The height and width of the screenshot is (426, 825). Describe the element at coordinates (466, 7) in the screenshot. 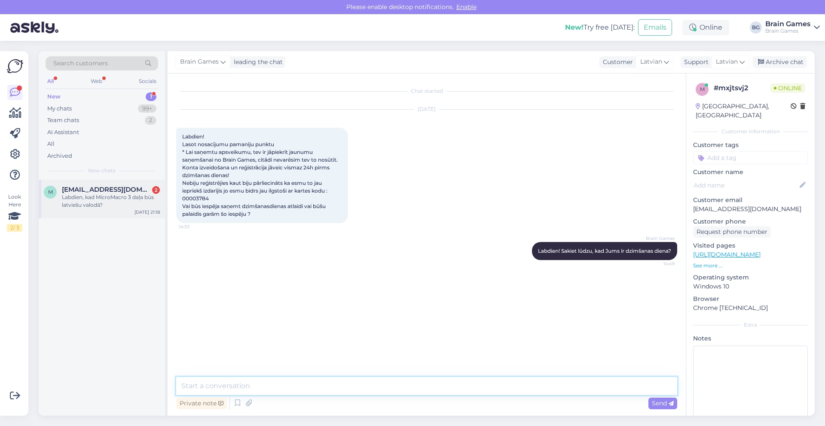

I see `span: Enable` at that location.